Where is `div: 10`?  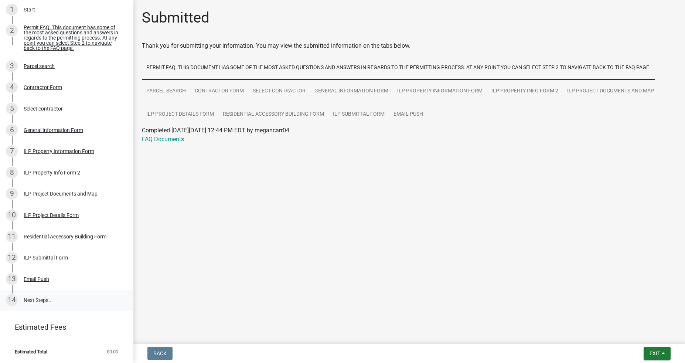 div: 10 is located at coordinates (12, 215).